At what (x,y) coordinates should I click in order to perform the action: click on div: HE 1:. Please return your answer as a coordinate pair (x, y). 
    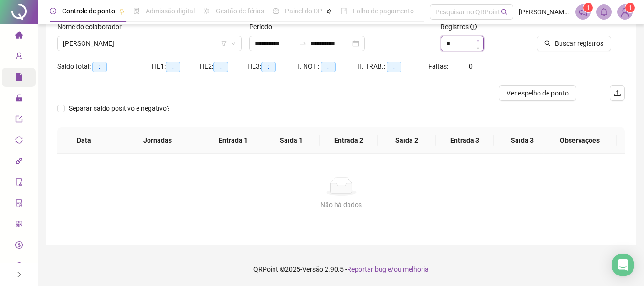
    Looking at the image, I should click on (176, 66).